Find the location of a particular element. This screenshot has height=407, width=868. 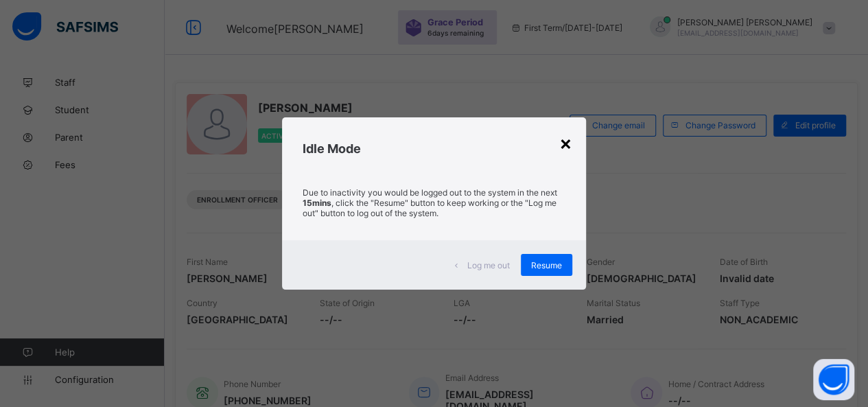

h2: Idle Mode is located at coordinates (434, 148).